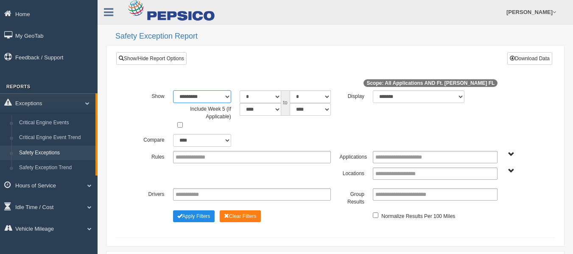  Describe the element at coordinates (152, 193) in the screenshot. I see `label: Drivers` at that location.